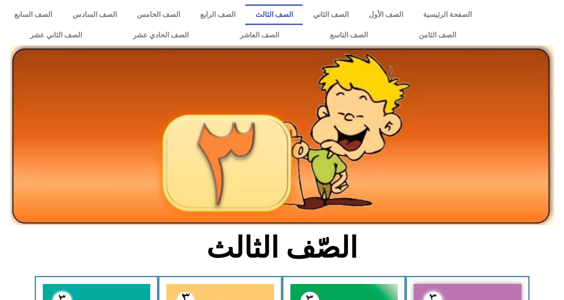 Image resolution: width=564 pixels, height=300 pixels. What do you see at coordinates (33, 15) in the screenshot?
I see `a: الصف السابع` at bounding box center [33, 15].